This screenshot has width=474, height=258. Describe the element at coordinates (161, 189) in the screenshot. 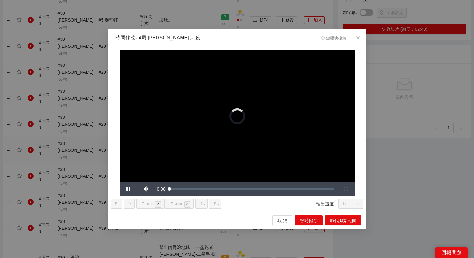

I see `span: 0:00` at that location.